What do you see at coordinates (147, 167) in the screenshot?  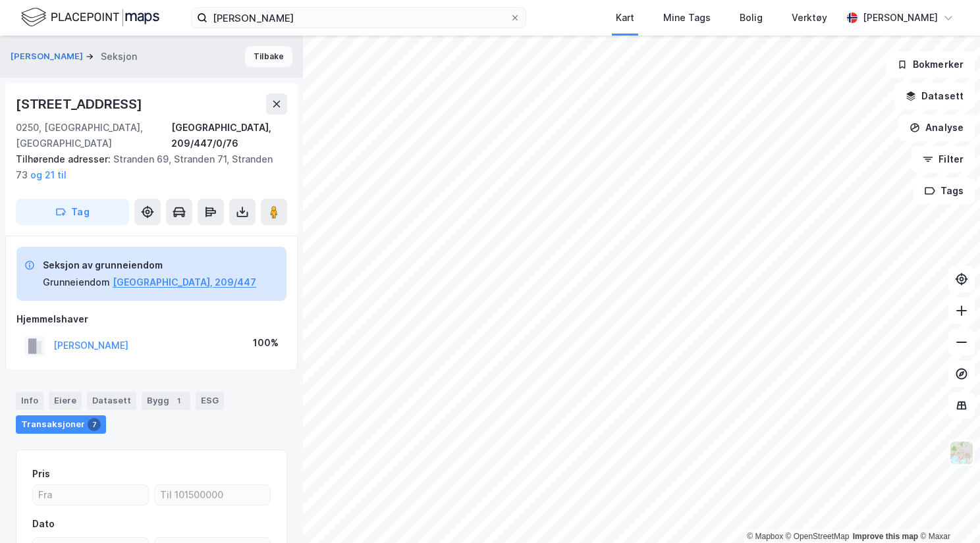 I see `div: Stranden 69, Stranden 71, Stranden 73` at bounding box center [147, 167].